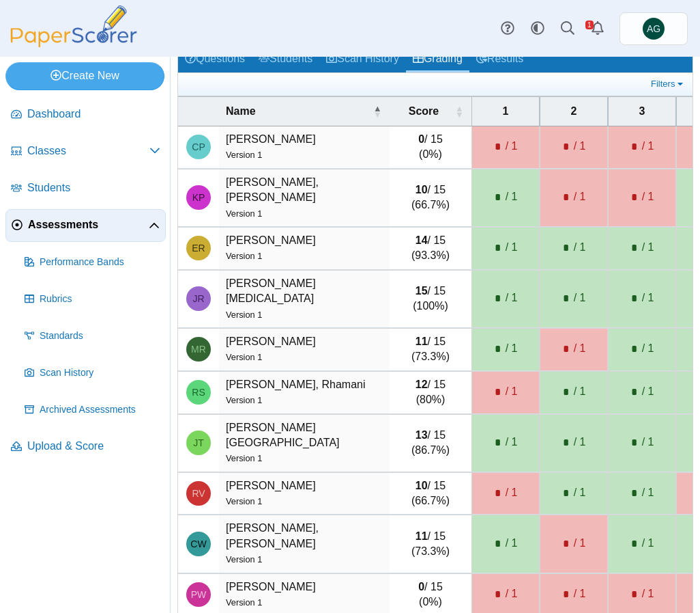 The height and width of the screenshot is (613, 700). Describe the element at coordinates (92, 262) in the screenshot. I see `a: Performance Bands` at that location.